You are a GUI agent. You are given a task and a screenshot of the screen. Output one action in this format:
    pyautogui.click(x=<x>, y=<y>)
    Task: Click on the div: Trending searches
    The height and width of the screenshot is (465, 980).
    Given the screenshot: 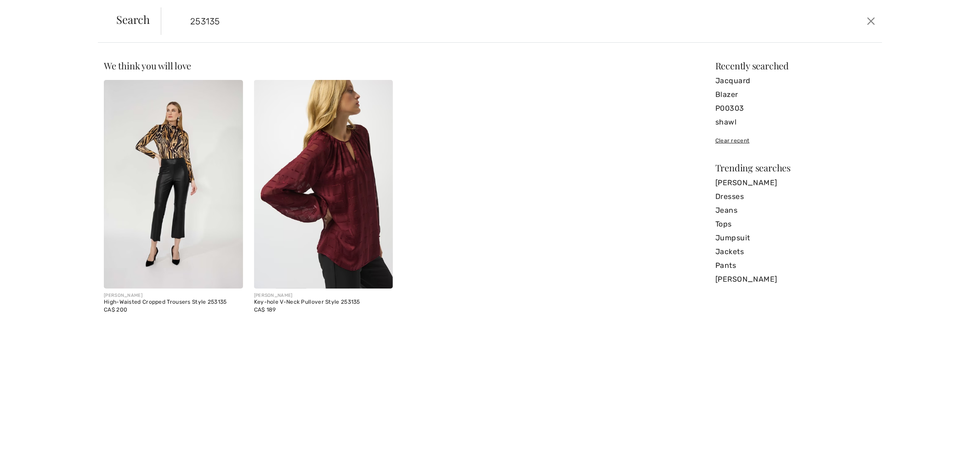 What is the action you would take?
    pyautogui.click(x=796, y=168)
    